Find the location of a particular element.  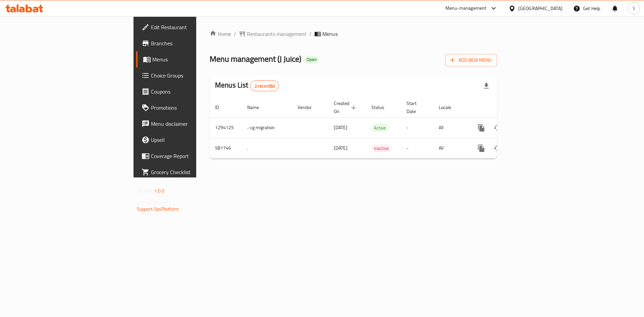

span: Grocery Checklist is located at coordinates (193, 172).